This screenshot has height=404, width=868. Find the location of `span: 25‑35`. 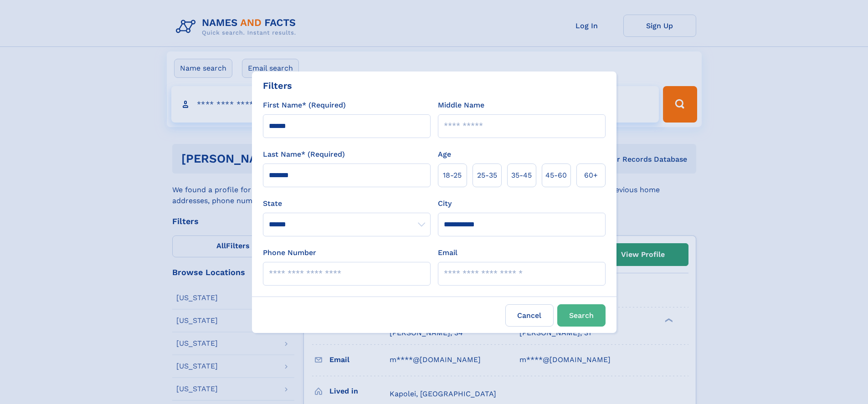

span: 25‑35 is located at coordinates (487, 176).